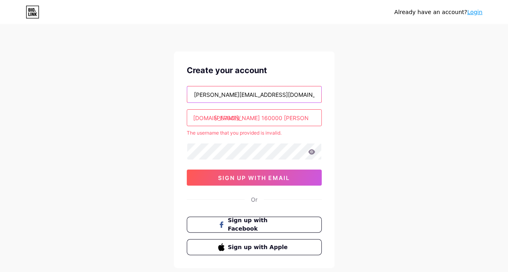 The height and width of the screenshot is (272, 508). Describe the element at coordinates (254, 178) in the screenshot. I see `span: sign up with email` at that location.